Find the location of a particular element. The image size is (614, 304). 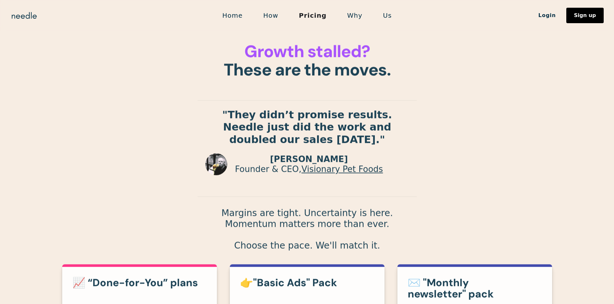

a: Visionary Pet Foods is located at coordinates (342, 169).